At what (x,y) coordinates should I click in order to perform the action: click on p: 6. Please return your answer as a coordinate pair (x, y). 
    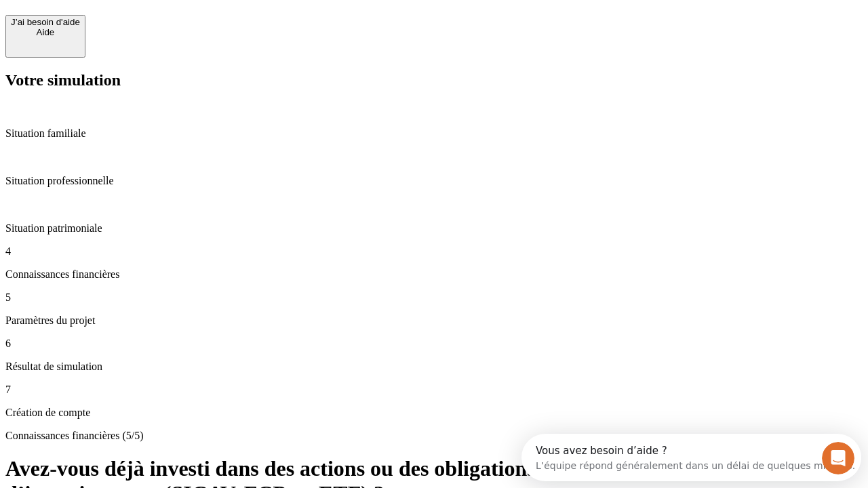
    Looking at the image, I should click on (434, 343).